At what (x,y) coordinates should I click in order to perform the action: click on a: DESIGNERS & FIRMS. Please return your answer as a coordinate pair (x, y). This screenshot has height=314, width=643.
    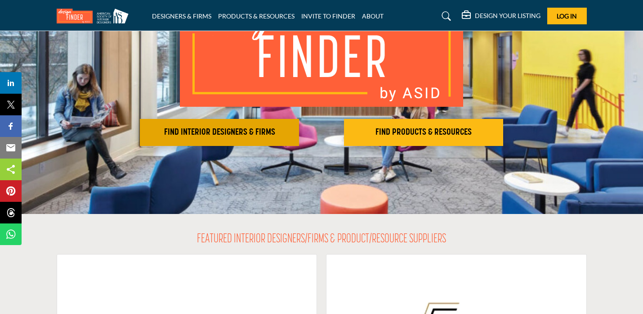
    Looking at the image, I should click on (182, 16).